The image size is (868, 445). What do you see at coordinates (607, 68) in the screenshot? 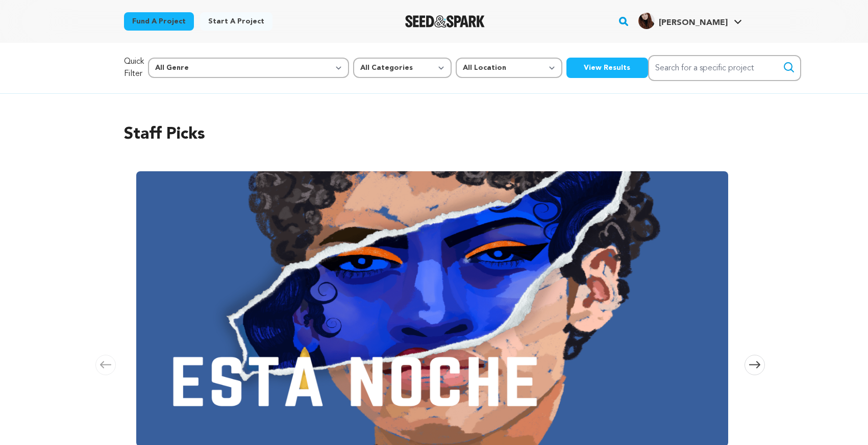
I see `button: View Results` at bounding box center [607, 68].